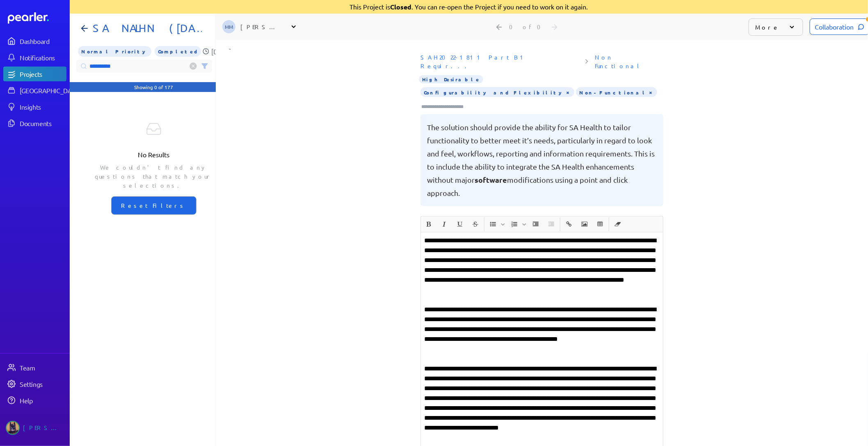  What do you see at coordinates (153, 176) in the screenshot?
I see `p: We couldn't find any questions that match your selections.` at bounding box center [153, 176].